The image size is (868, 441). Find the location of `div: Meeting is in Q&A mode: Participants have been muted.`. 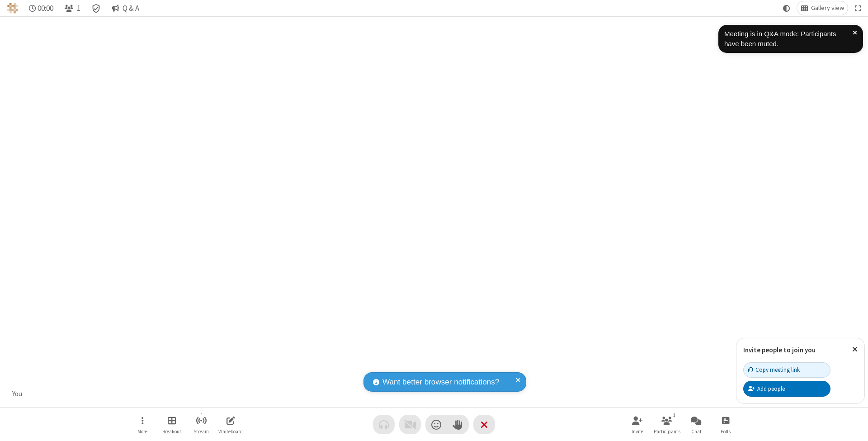

div: Meeting is in Q&A mode: Participants have been muted. is located at coordinates (788, 39).